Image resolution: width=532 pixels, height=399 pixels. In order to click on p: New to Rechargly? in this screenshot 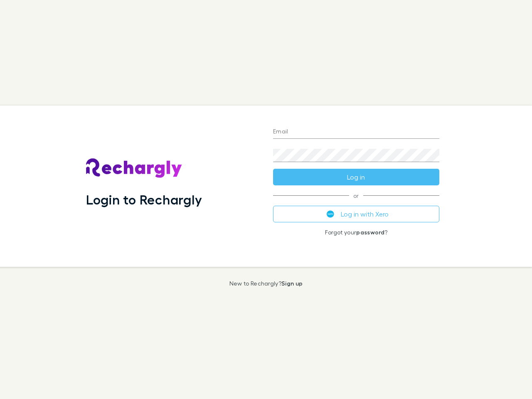, I will do `click(266, 284)`.